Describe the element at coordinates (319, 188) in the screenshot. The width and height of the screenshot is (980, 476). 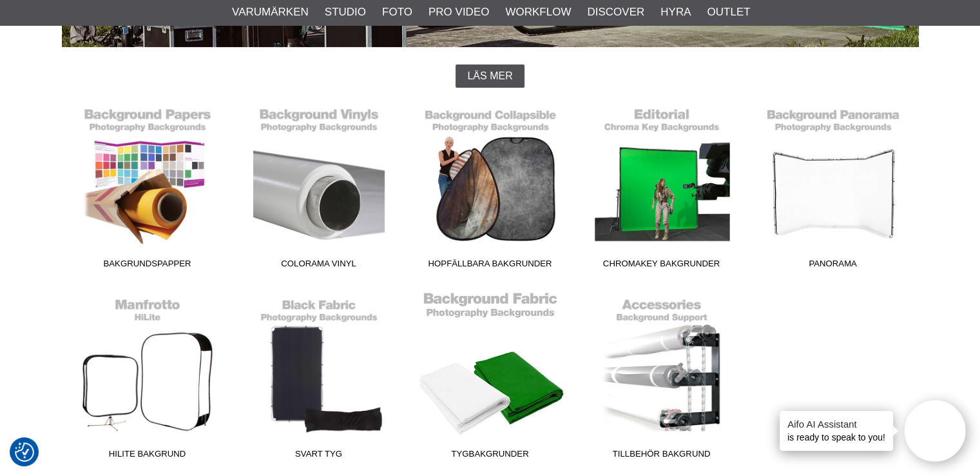
I see `a: Colorama Vinyl` at that location.